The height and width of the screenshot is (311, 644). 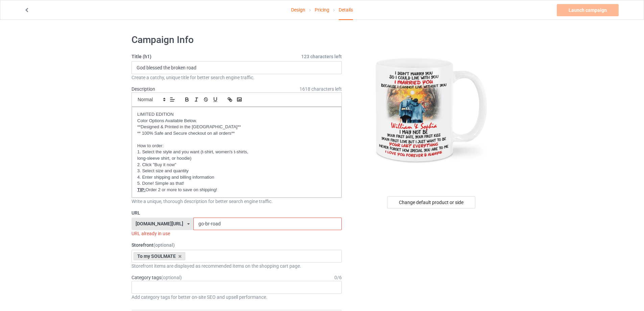 I want to click on div: 0 / 6, so click(x=338, y=277).